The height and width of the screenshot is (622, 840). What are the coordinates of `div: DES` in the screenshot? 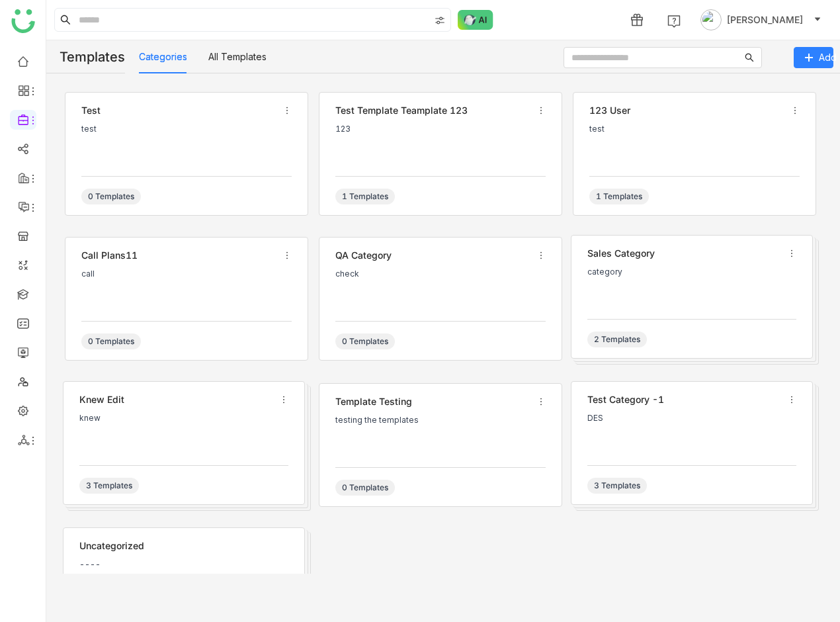 It's located at (692, 418).